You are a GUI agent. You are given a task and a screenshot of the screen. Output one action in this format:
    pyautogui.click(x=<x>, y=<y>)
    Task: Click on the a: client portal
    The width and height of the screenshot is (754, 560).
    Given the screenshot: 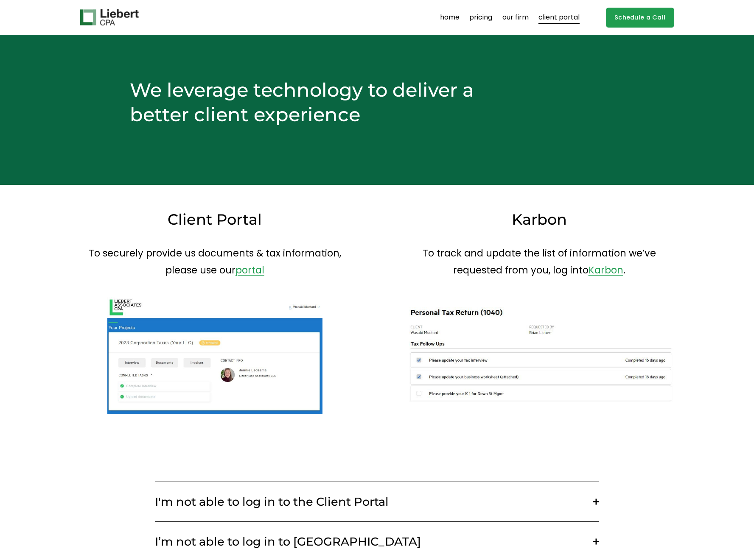 What is the action you would take?
    pyautogui.click(x=559, y=17)
    